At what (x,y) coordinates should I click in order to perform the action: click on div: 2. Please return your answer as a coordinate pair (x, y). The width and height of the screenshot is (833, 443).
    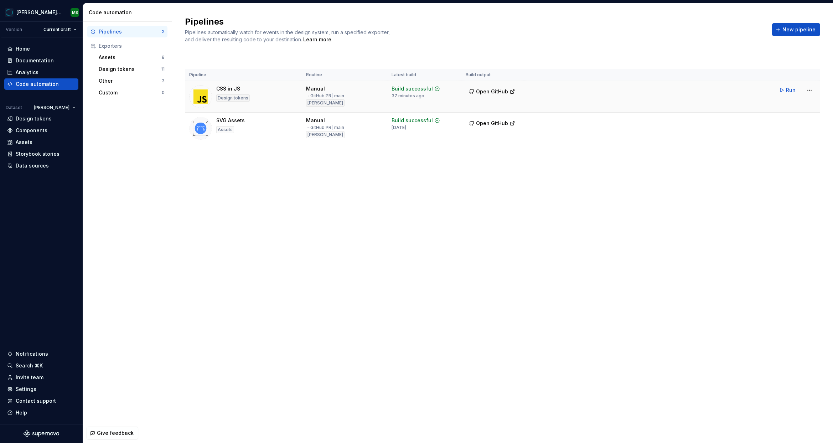
    Looking at the image, I should click on (163, 32).